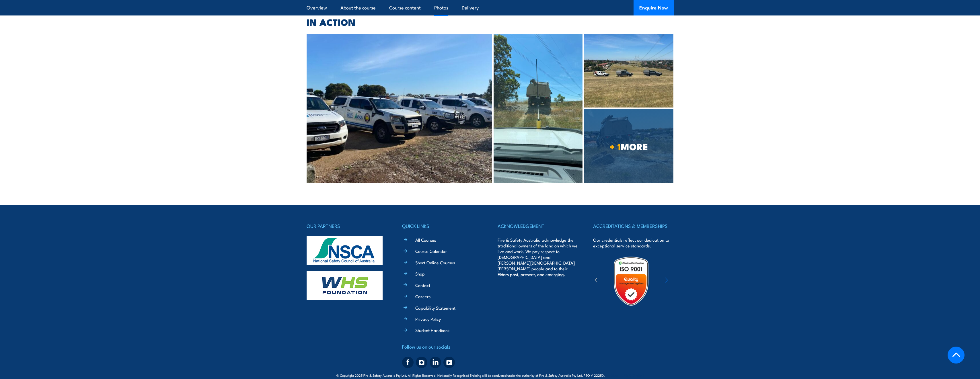 This screenshot has height=379, width=980. Describe the element at coordinates (442, 226) in the screenshot. I see `h4: QUICK LINKS` at that location.